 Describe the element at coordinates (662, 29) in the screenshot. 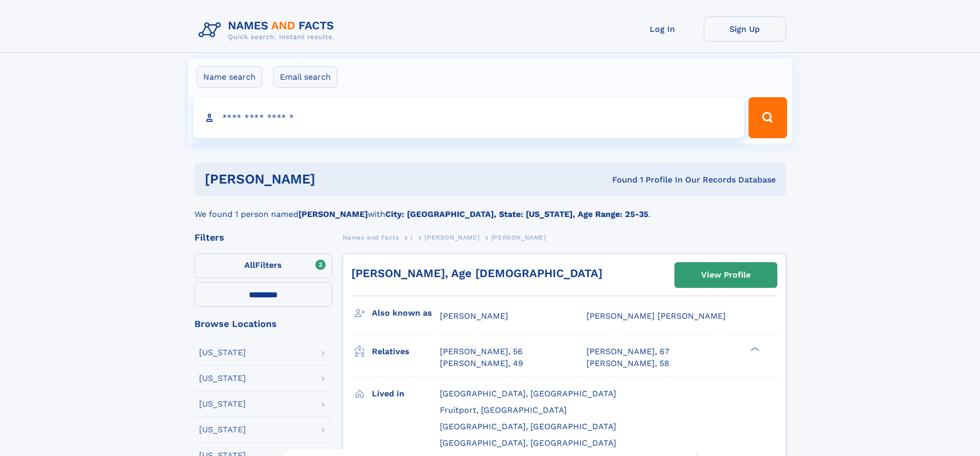

I see `a: Log In` at that location.